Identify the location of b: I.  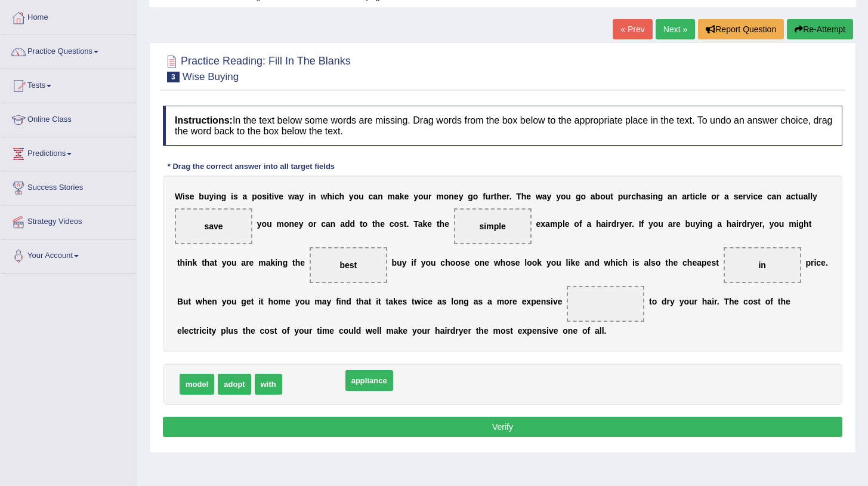
(640, 224).